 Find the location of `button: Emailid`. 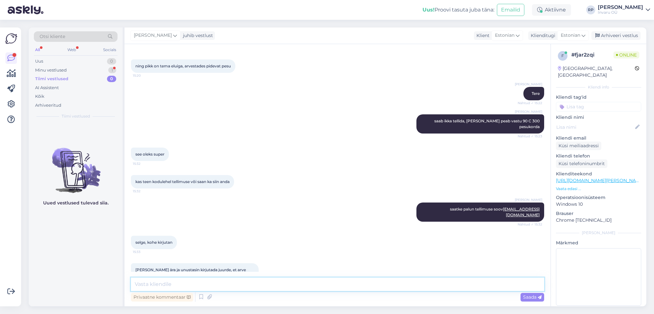

button: Emailid is located at coordinates (511, 10).